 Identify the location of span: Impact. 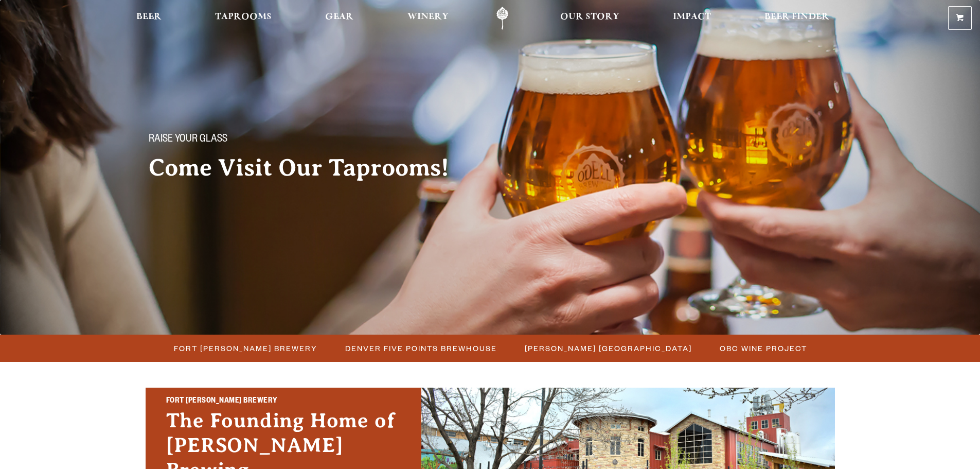
(692, 17).